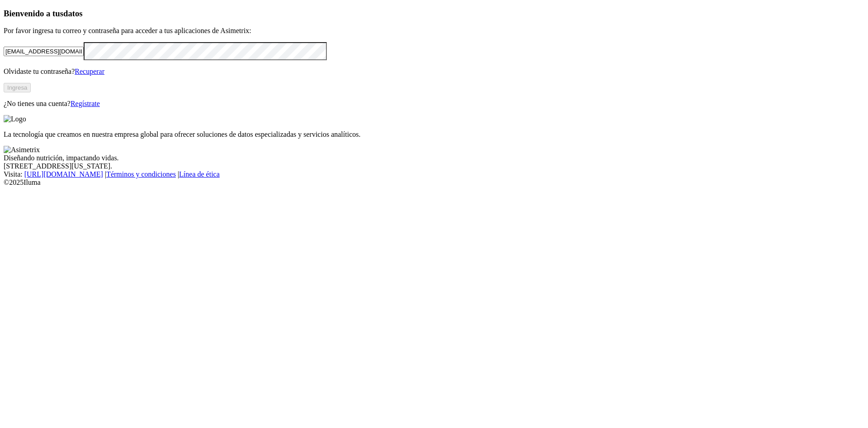  Describe the element at coordinates (434, 72) in the screenshot. I see `p: Olvidaste tu contraseña?` at that location.